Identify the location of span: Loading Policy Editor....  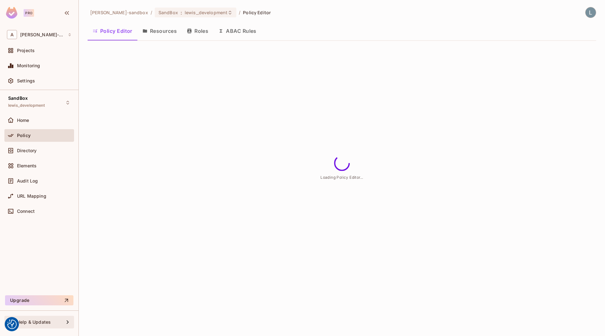
(342, 177).